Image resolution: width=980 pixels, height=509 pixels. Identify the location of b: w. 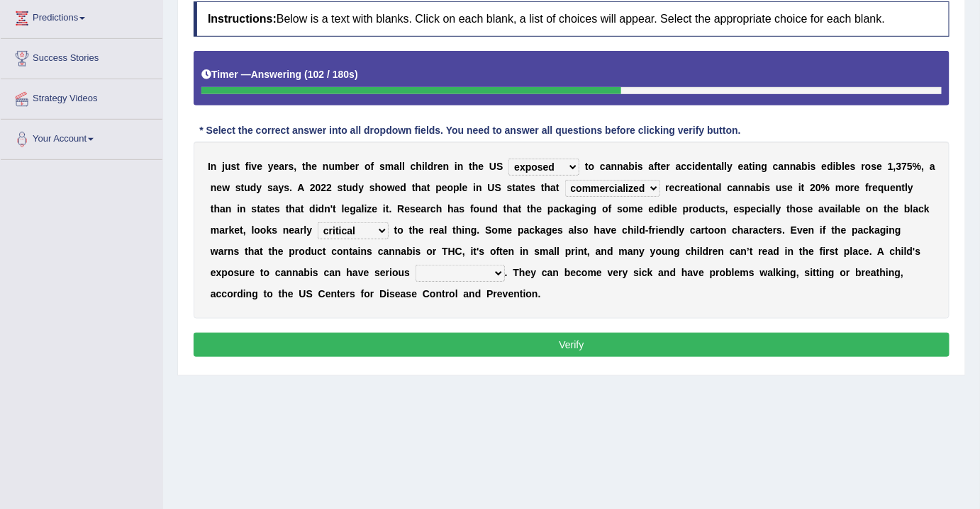
(226, 188).